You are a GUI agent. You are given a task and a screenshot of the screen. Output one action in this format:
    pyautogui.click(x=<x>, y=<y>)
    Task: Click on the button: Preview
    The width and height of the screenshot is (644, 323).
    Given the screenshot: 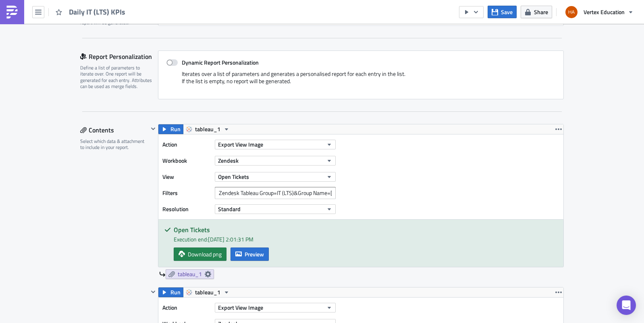 What is the action you would take?
    pyautogui.click(x=249, y=254)
    